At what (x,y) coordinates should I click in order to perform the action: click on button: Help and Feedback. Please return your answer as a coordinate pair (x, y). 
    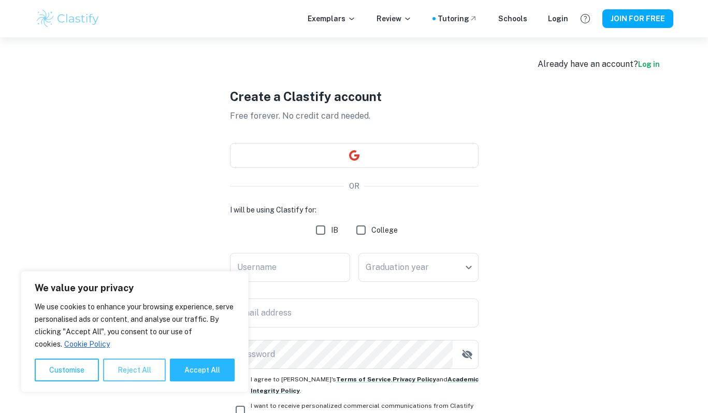
    Looking at the image, I should click on (585, 19).